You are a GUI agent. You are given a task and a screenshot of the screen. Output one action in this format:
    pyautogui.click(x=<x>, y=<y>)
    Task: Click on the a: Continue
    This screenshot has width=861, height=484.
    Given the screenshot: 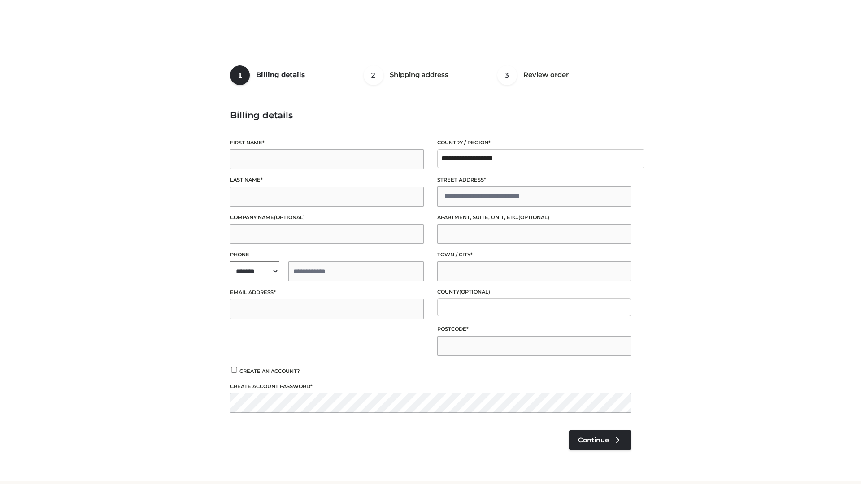 What is the action you would take?
    pyautogui.click(x=600, y=440)
    